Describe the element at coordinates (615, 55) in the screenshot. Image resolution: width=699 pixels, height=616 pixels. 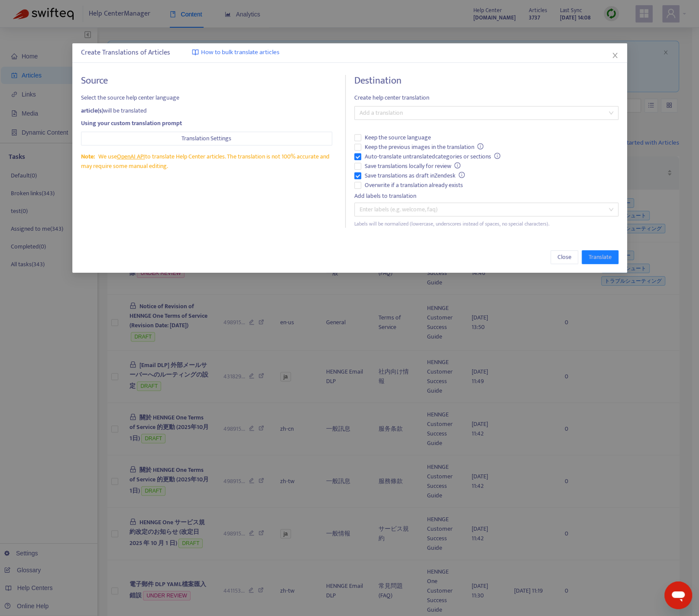
I see `span: close` at that location.